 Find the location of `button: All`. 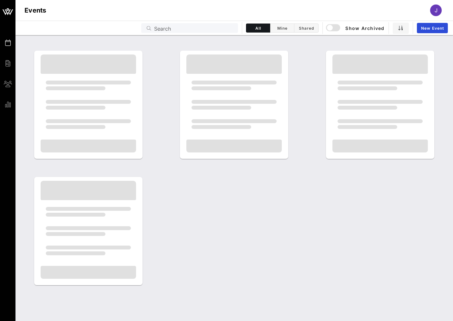

button: All is located at coordinates (258, 28).